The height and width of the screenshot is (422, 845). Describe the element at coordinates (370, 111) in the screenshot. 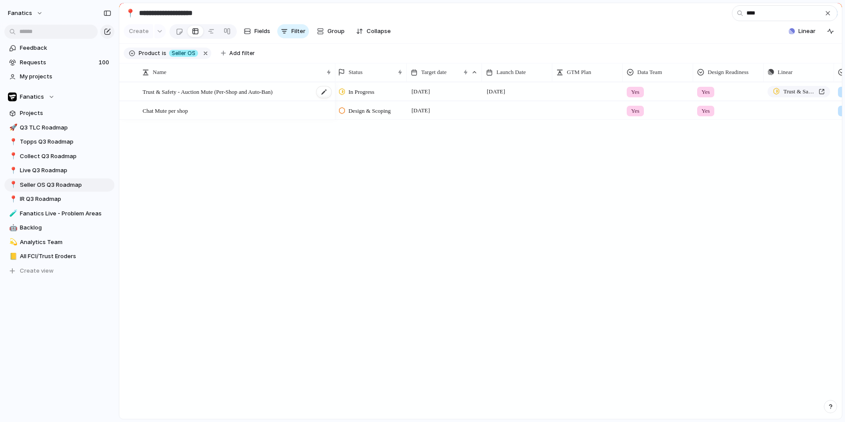

I see `span: Design & Scoping` at that location.